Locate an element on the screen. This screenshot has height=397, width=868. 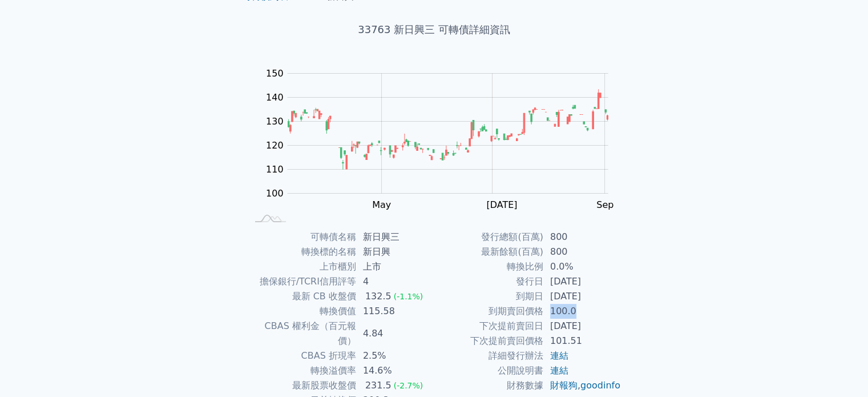
tspan: 100 is located at coordinates (274, 193).